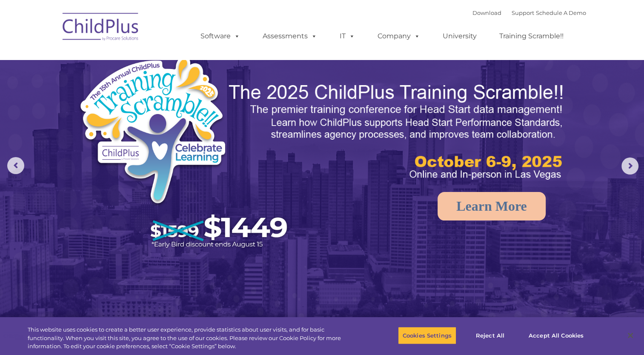 Image resolution: width=644 pixels, height=355 pixels. Describe the element at coordinates (490, 336) in the screenshot. I see `button: Reject All` at that location.